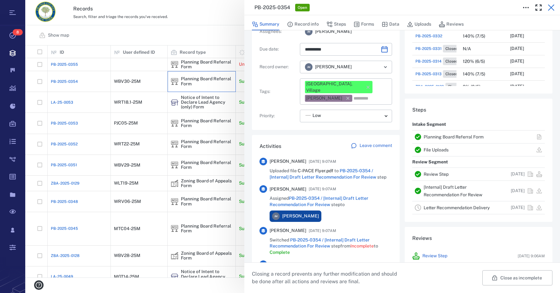 The image size is (560, 293). I want to click on h6: Reviews, so click(479, 238).